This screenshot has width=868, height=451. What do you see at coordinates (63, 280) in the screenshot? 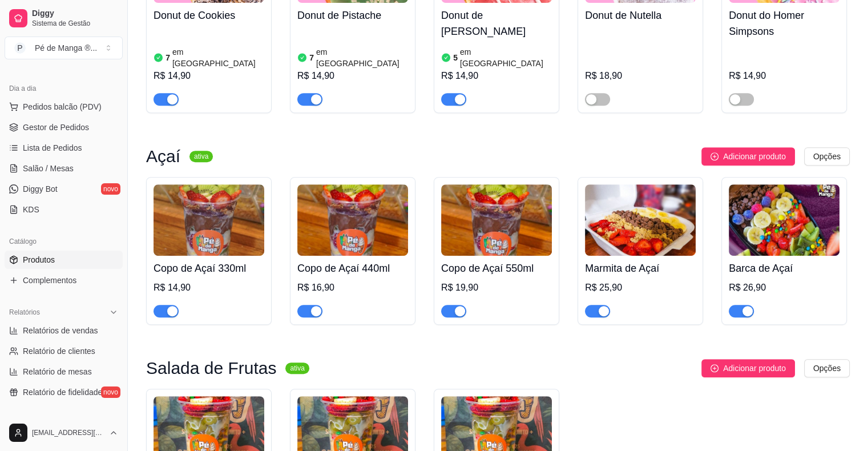
I see `a: Complementos` at bounding box center [63, 280].